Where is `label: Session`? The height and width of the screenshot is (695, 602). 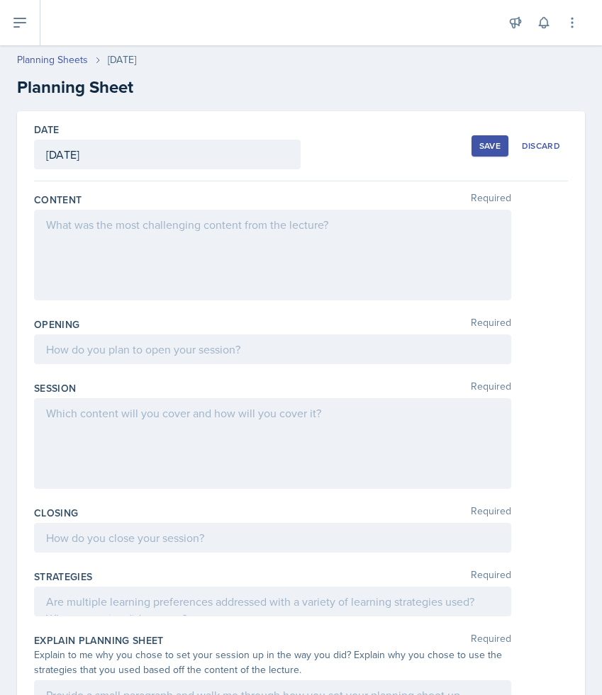 label: Session is located at coordinates (55, 388).